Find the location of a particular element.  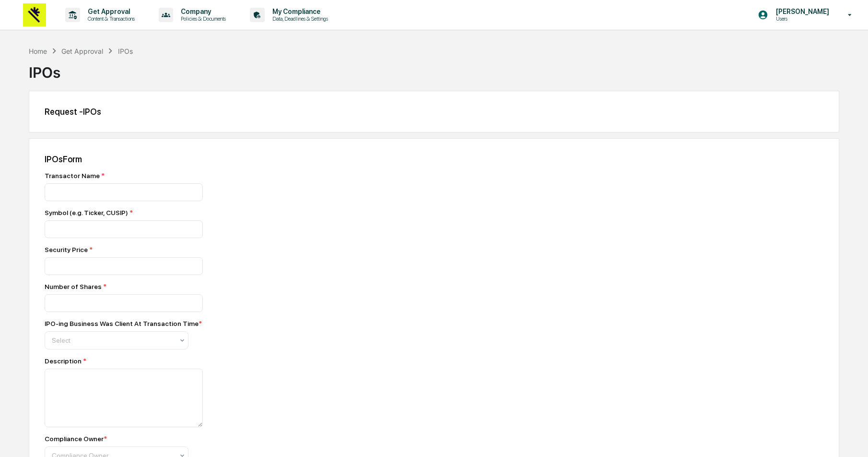

div: Symbol (e.g. Ticker, CUSIP) is located at coordinates (213, 213).